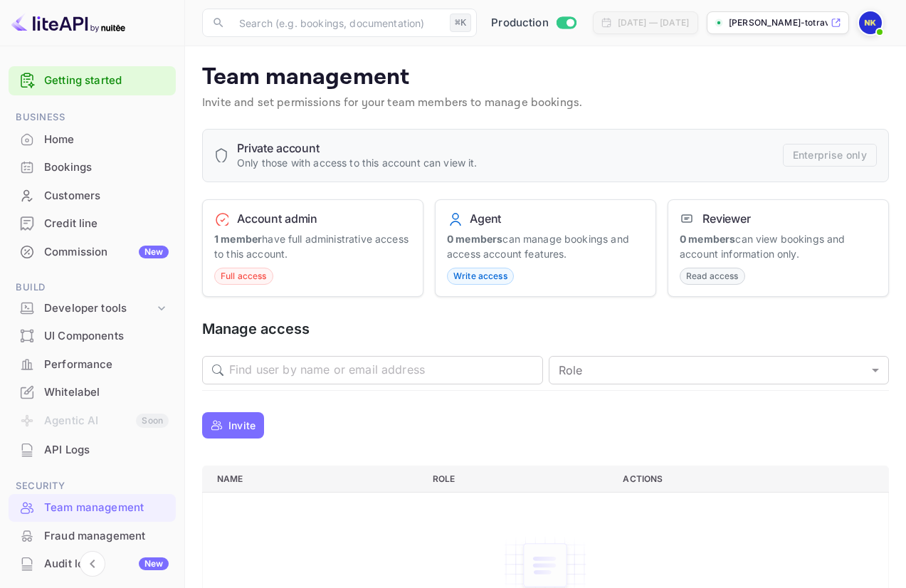  What do you see at coordinates (92, 486) in the screenshot?
I see `span: Security` at bounding box center [92, 486].